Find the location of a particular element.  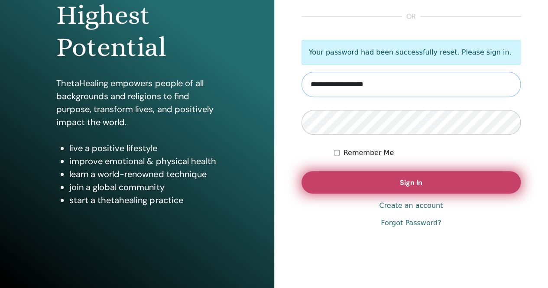

label: Remember Me is located at coordinates (368, 153).